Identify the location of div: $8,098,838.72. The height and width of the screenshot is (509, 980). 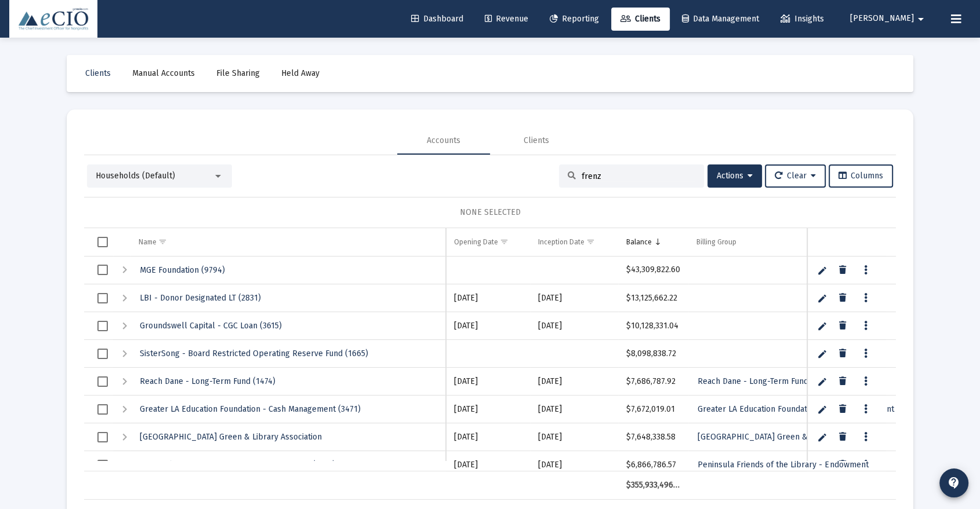
(653, 354).